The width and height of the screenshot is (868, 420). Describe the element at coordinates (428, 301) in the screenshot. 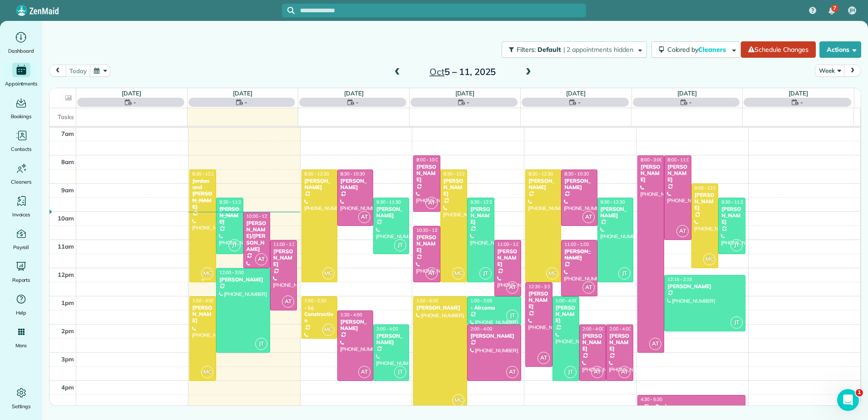

I see `span: 1:00 - 5:00` at that location.